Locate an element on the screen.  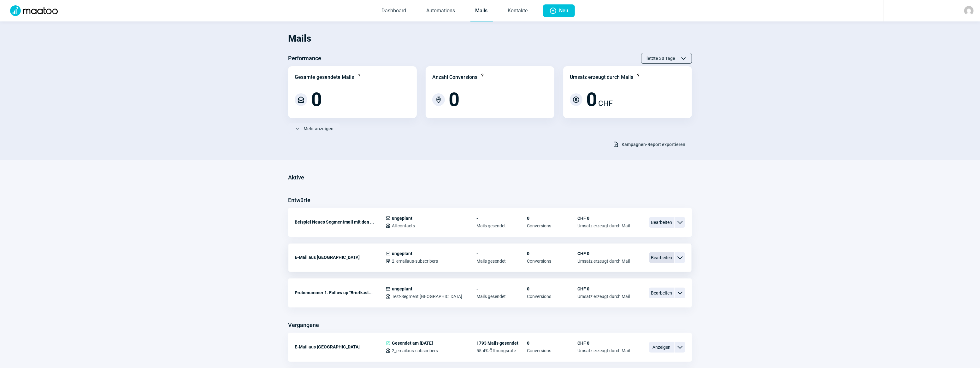
h3: Aktive is located at coordinates (296, 177).